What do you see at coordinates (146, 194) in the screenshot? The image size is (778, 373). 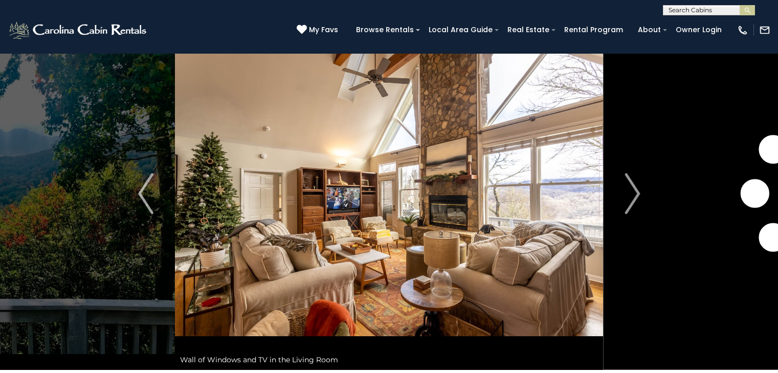 I see `button: Previous` at bounding box center [146, 194].